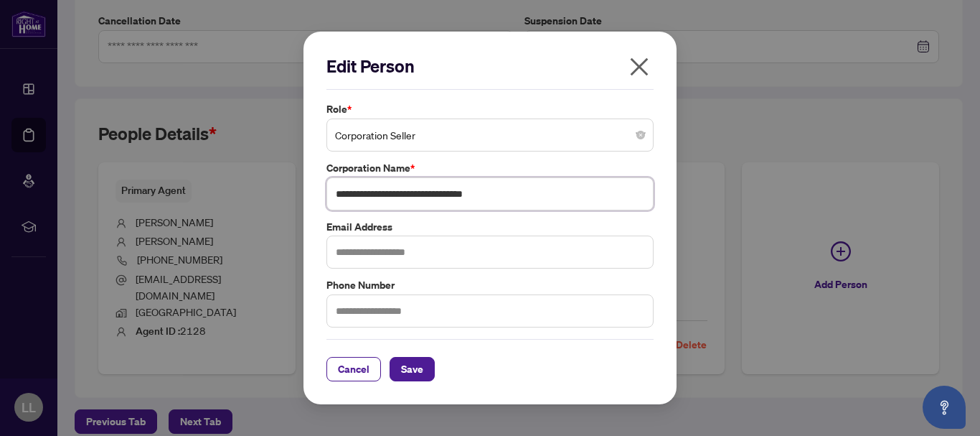 The width and height of the screenshot is (980, 436). Describe the element at coordinates (490, 66) in the screenshot. I see `h2: Edit Person` at that location.